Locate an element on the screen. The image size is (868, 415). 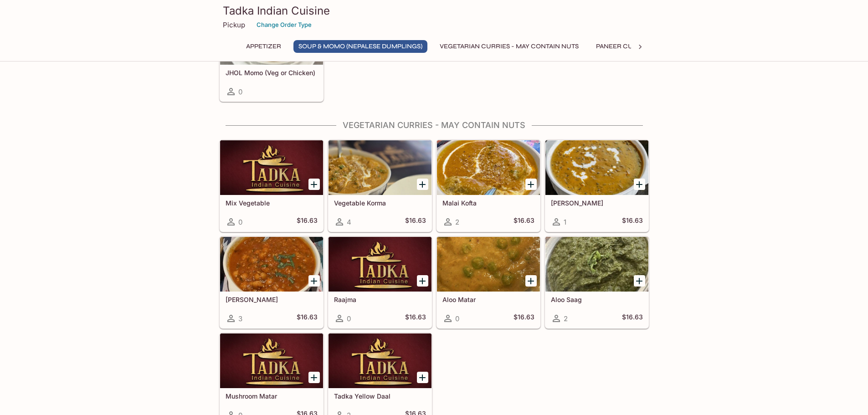
button: Add Vegetable Korma is located at coordinates (423, 184).